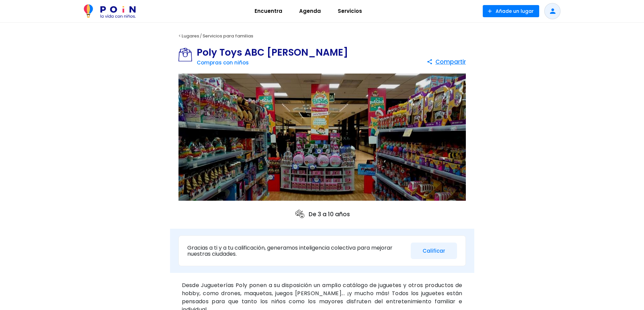  Describe the element at coordinates (228, 36) in the screenshot. I see `a: Servicios para familias` at that location.